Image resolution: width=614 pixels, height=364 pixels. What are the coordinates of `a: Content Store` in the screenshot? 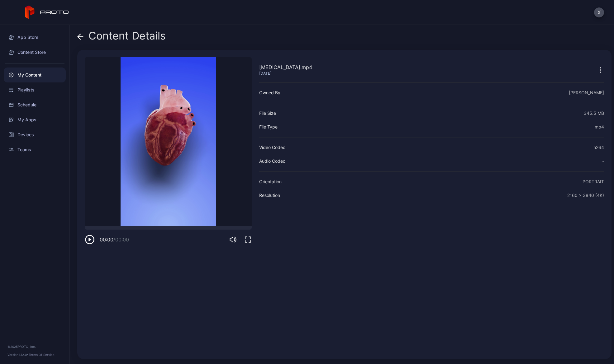 It's located at (34, 52).